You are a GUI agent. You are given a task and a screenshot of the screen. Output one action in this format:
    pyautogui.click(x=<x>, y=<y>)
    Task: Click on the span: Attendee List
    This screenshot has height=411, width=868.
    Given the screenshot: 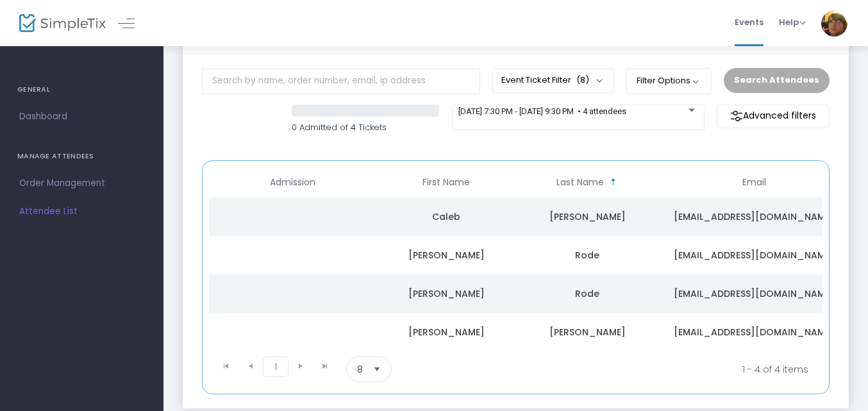 What is the action you would take?
    pyautogui.click(x=82, y=212)
    